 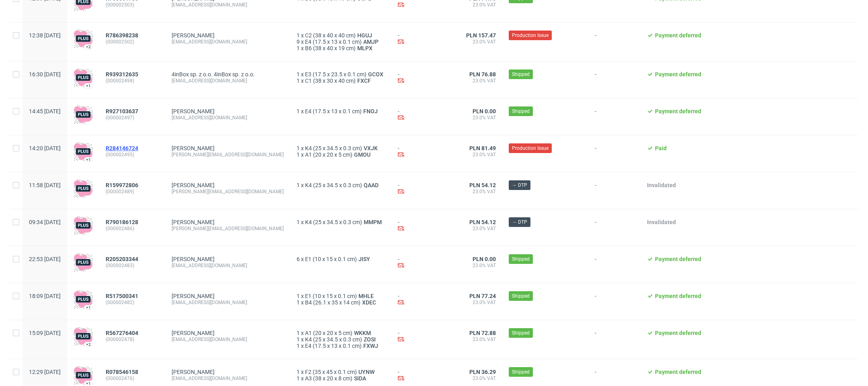 I want to click on span: MLPX, so click(x=365, y=48).